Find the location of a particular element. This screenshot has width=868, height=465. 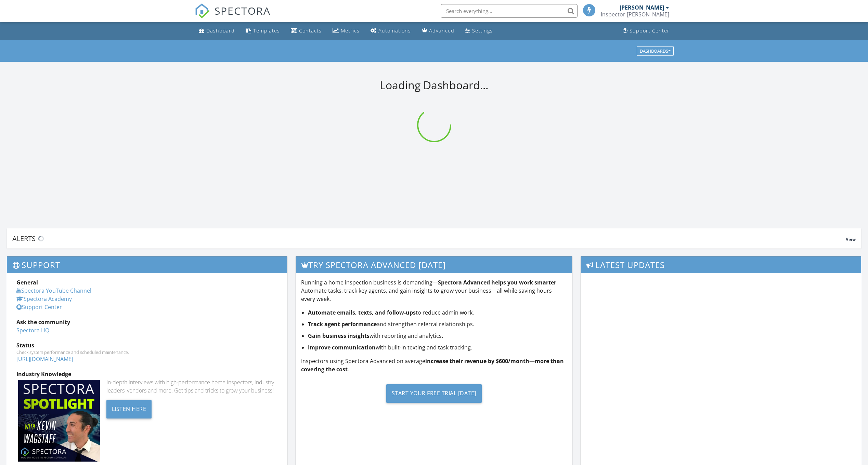

div: Automations is located at coordinates (394, 31).